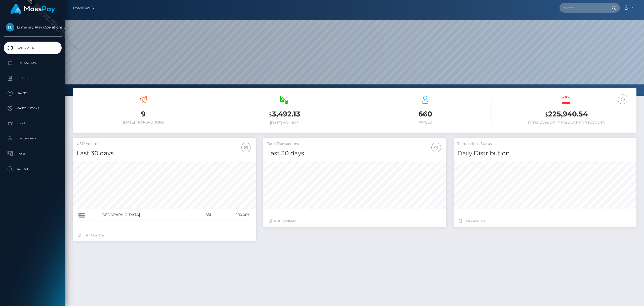 This screenshot has width=644, height=306. Describe the element at coordinates (33, 48) in the screenshot. I see `p: Dashboard` at that location.